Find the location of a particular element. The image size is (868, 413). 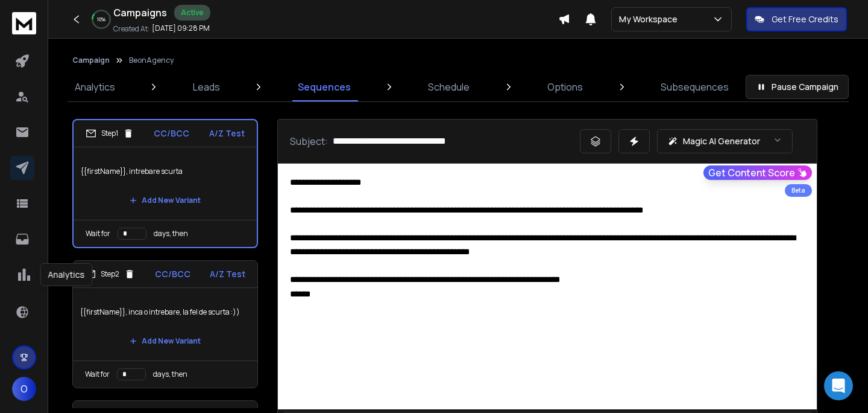

p: {{firstName}}, inca o intrebare, la fel de scurta :)) is located at coordinates (165, 312).